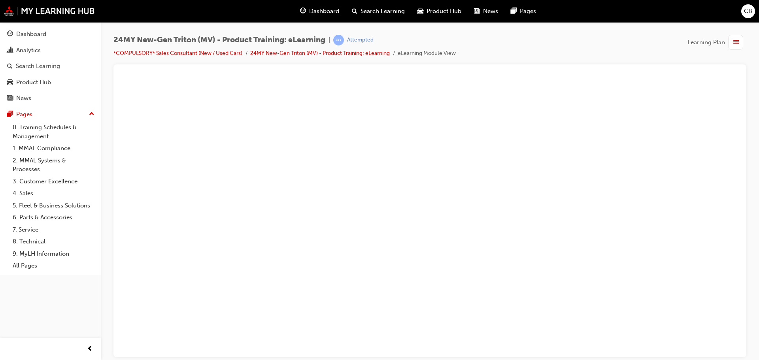 The width and height of the screenshot is (759, 360). Describe the element at coordinates (491, 11) in the screenshot. I see `span: News` at that location.